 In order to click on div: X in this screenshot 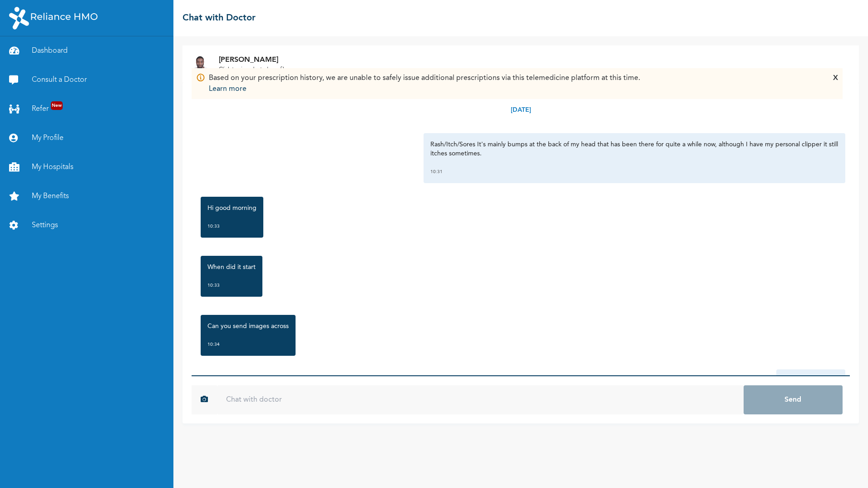, I will do `click(835, 84)`.